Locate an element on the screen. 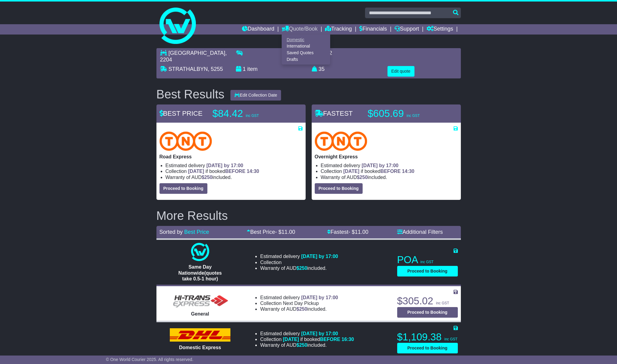 The width and height of the screenshot is (617, 364). a: Additional Filters is located at coordinates (420, 232).